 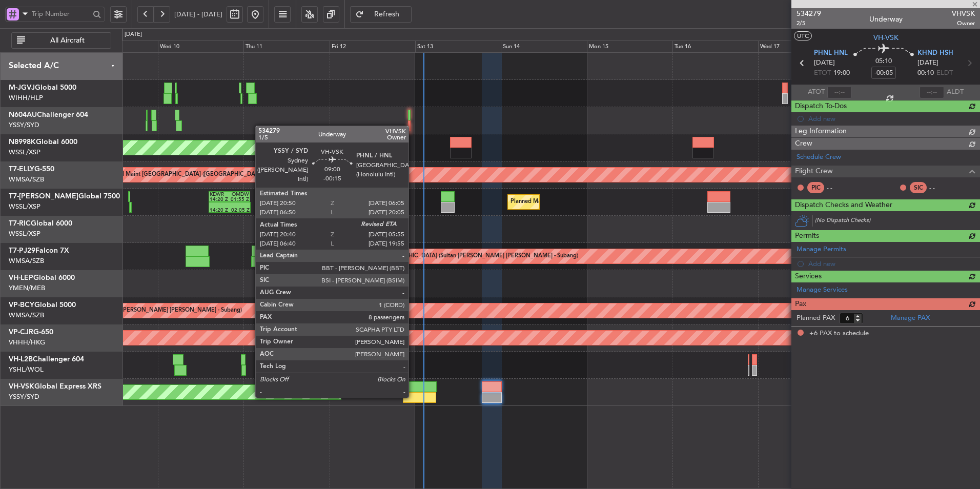 What do you see at coordinates (809, 13) in the screenshot?
I see `span: 534279` at bounding box center [809, 13].